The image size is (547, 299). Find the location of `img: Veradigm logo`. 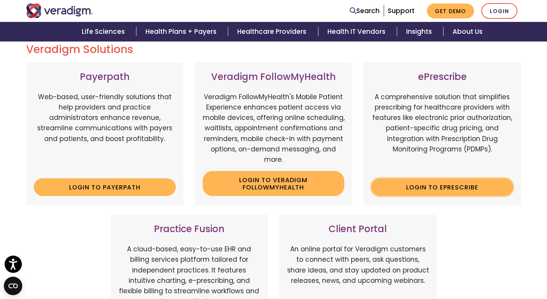

img: Veradigm logo is located at coordinates (60, 11).